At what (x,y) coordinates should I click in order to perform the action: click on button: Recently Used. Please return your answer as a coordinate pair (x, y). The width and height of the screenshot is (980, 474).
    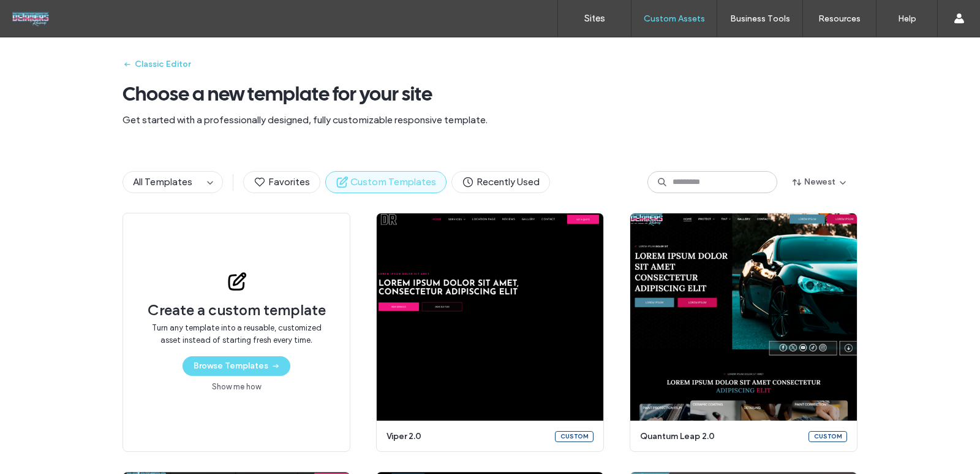
    Looking at the image, I should click on (500, 182).